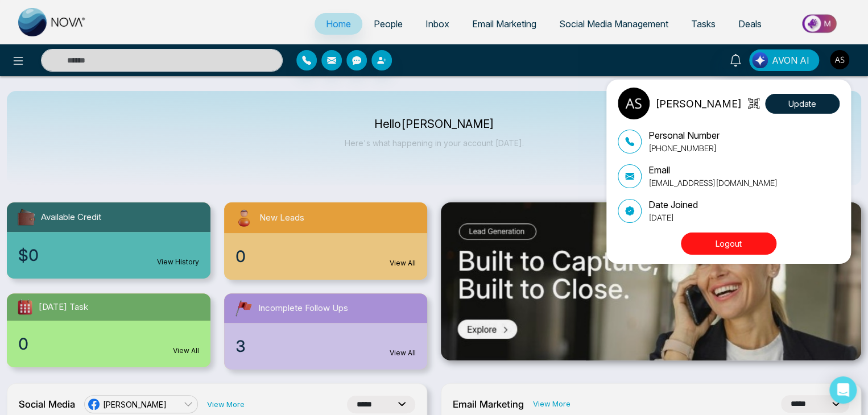  What do you see at coordinates (843, 390) in the screenshot?
I see `div: Open Intercom Messenger` at bounding box center [843, 390].